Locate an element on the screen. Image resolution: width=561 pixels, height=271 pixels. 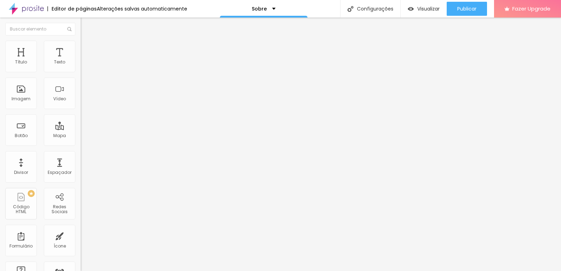
div: Divisor is located at coordinates (21, 172).